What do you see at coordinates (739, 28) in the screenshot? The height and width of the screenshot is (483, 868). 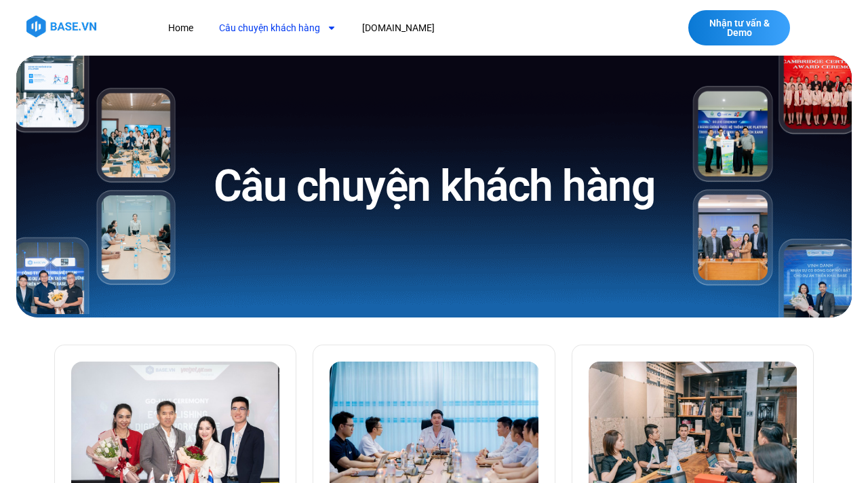 I see `a: Nhận tư vấn & Demo` at bounding box center [739, 28].